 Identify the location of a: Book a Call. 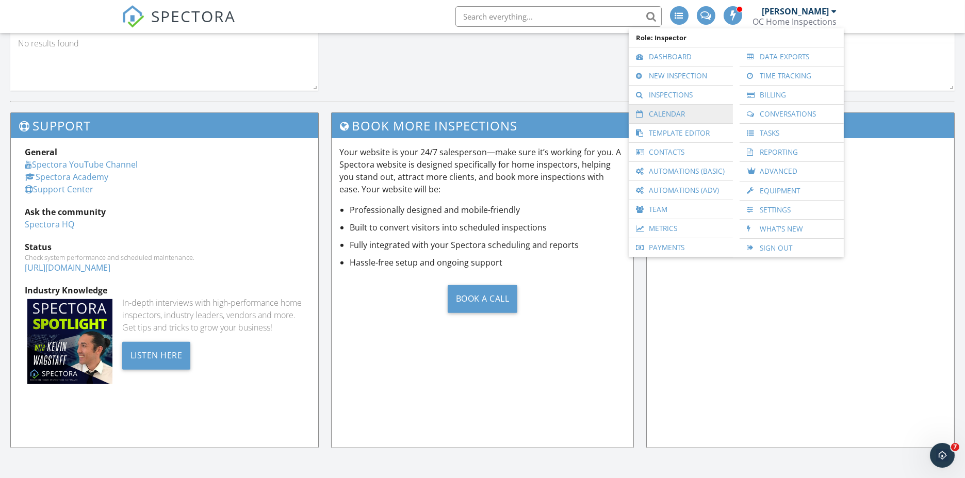
(482, 298).